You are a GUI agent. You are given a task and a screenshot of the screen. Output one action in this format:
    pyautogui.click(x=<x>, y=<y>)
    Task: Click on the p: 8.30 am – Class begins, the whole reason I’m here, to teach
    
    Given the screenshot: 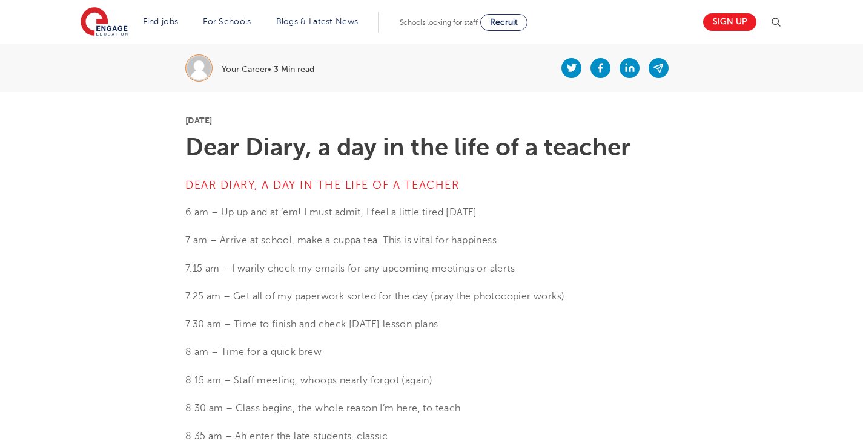 What is the action you would take?
    pyautogui.click(x=431, y=409)
    